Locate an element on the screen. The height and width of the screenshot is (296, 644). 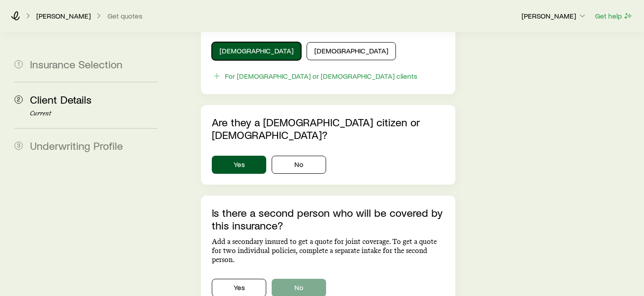
span: Client Details is located at coordinates (61, 99).